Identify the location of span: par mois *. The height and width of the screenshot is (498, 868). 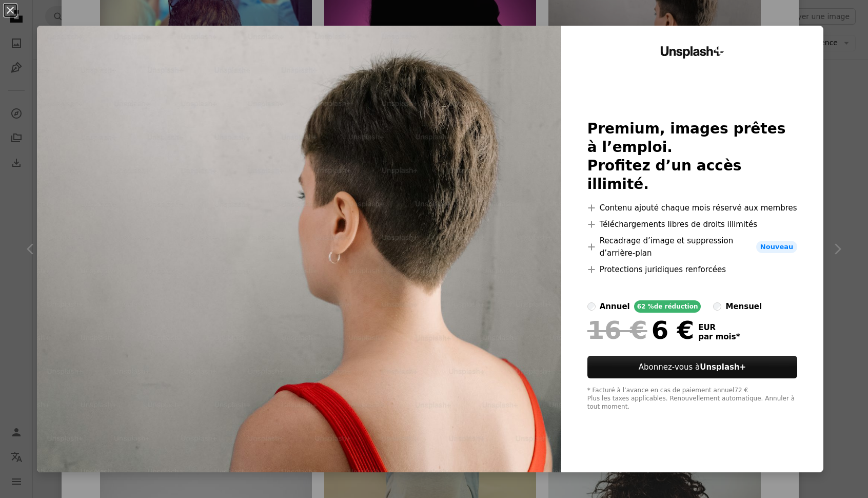
(719, 337).